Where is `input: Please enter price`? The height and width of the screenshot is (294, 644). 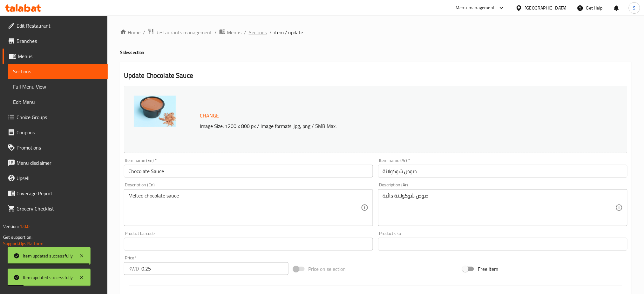
input: Please enter price is located at coordinates (215, 268).